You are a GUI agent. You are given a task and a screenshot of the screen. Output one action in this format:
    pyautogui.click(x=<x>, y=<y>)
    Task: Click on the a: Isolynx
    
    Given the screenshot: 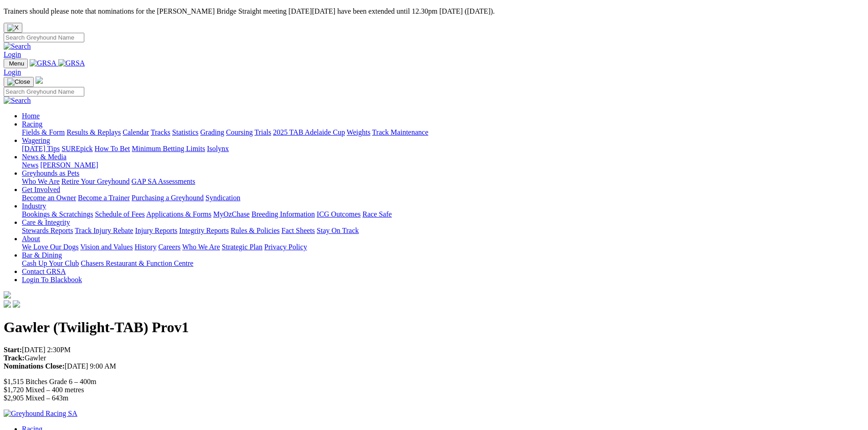 What is the action you would take?
    pyautogui.click(x=217, y=148)
    